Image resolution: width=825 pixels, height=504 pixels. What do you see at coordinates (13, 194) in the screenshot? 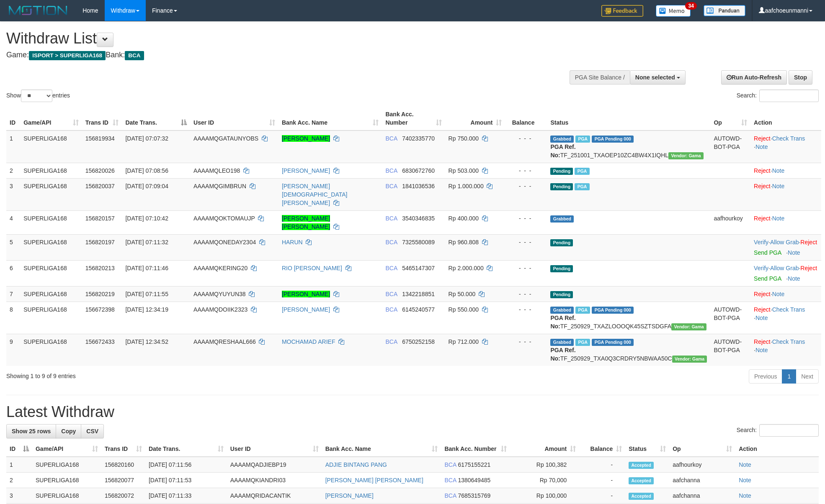
I see `td: 3` at bounding box center [13, 194].